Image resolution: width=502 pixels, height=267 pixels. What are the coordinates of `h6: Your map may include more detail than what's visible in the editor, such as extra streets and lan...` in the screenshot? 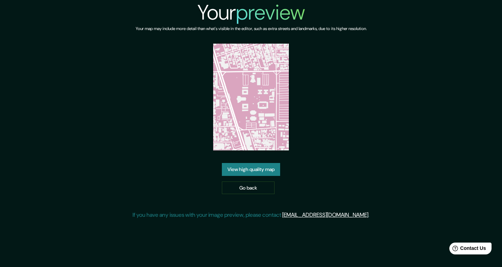 It's located at (251, 29).